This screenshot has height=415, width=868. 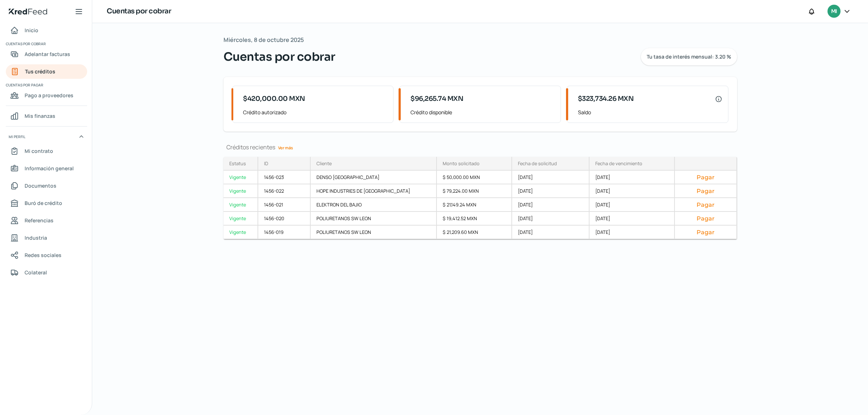 What do you see at coordinates (480, 147) in the screenshot?
I see `div: Créditos recientes` at bounding box center [480, 147].